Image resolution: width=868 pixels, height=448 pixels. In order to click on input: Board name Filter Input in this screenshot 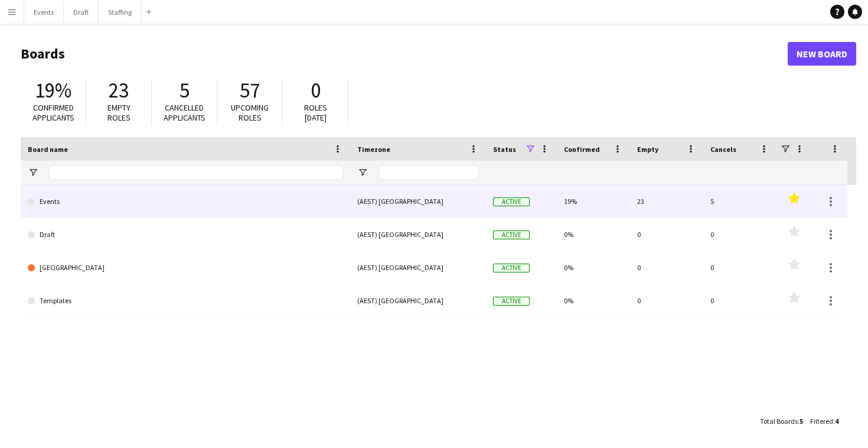, I will do `click(196, 172)`.